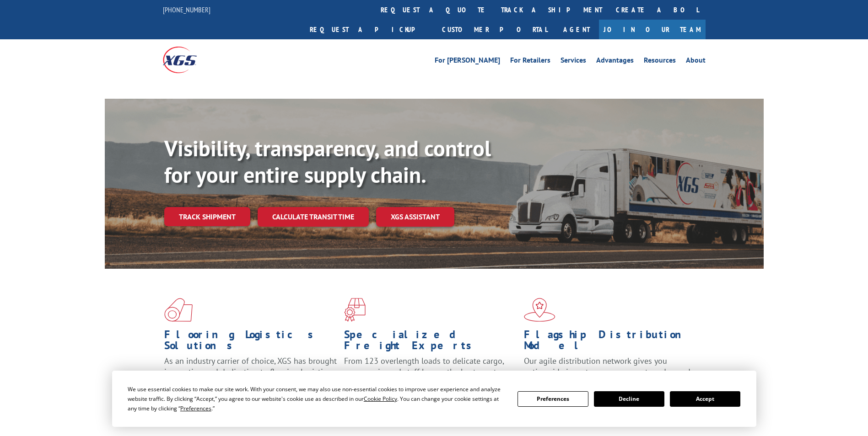 The width and height of the screenshot is (868, 436). I want to click on a: About, so click(695, 62).